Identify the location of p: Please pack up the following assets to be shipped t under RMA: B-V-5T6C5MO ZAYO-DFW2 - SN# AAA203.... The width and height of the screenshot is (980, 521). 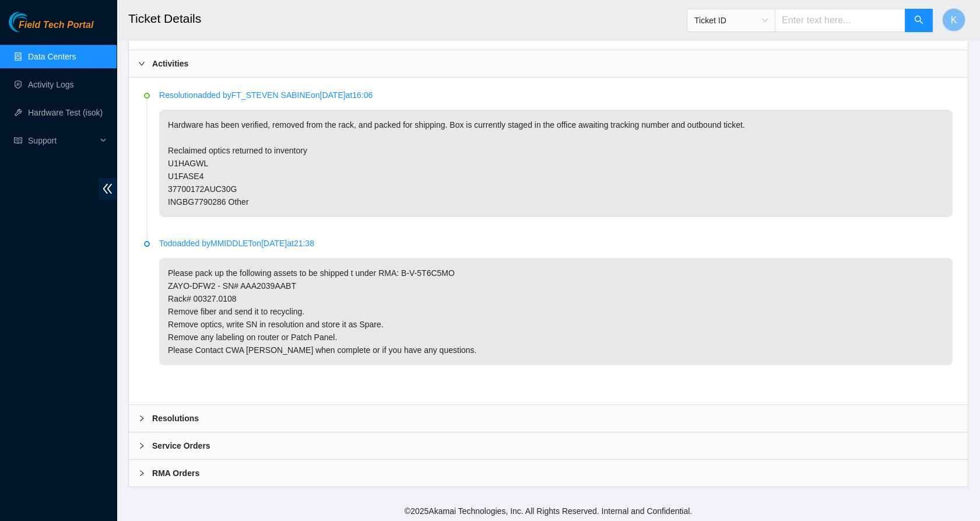
(556, 312).